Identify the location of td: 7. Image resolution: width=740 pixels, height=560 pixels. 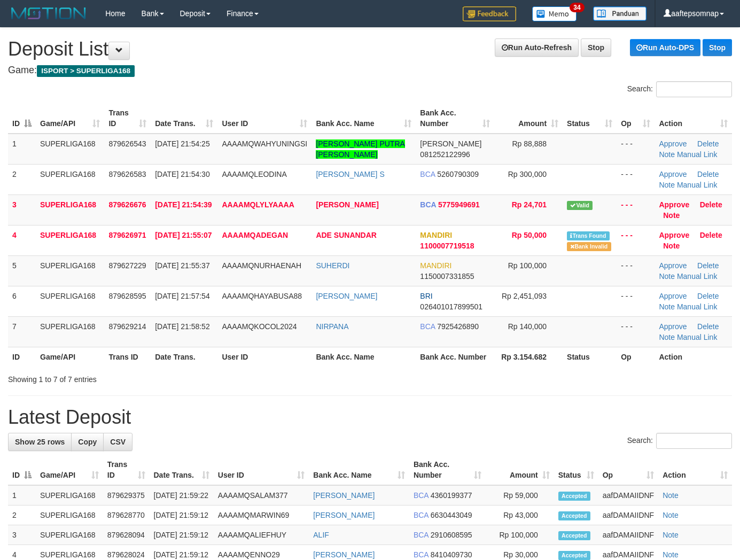
(22, 331).